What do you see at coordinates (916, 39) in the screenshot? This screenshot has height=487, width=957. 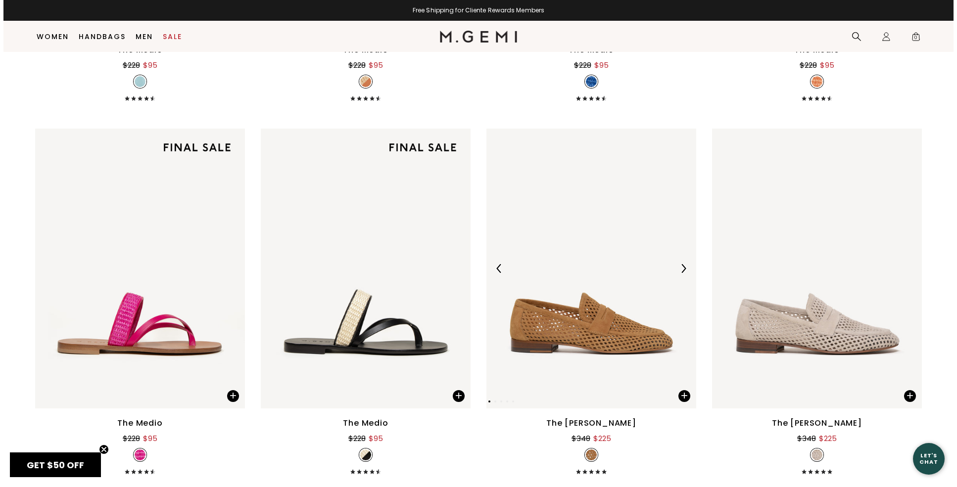 I see `span: 0` at bounding box center [916, 39].